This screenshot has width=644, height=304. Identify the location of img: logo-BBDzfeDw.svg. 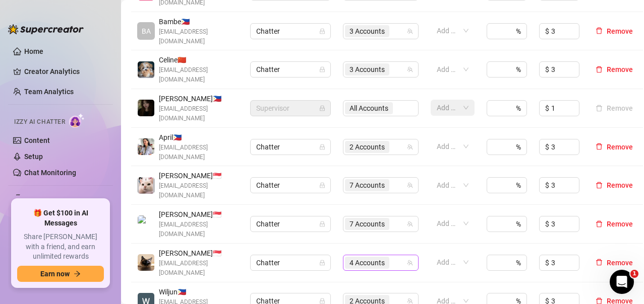
(46, 29).